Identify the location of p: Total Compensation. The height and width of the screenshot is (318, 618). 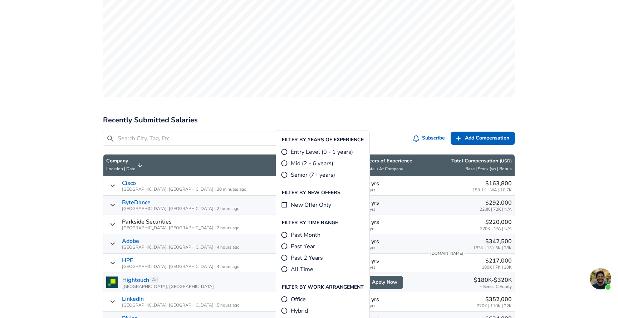
(482, 161).